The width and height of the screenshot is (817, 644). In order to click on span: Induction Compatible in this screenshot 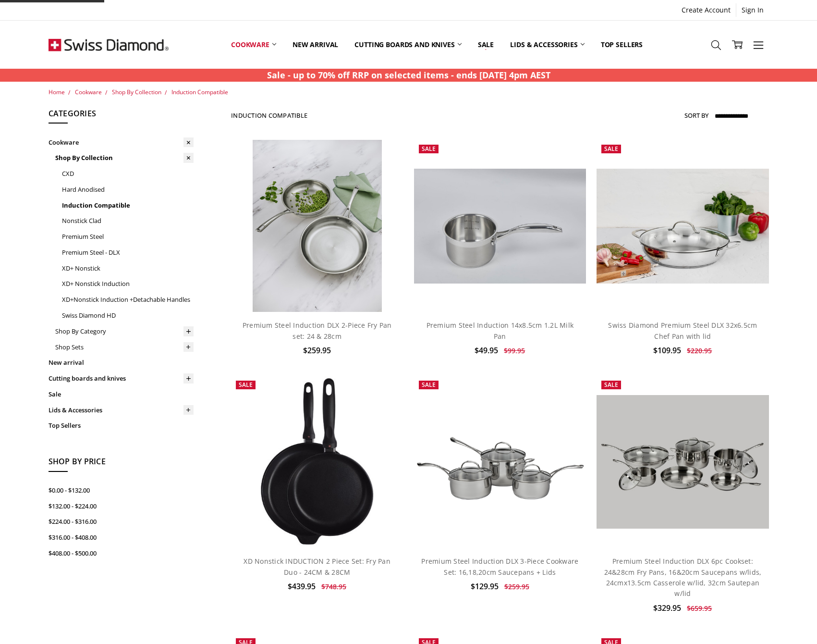, I will do `click(200, 92)`.